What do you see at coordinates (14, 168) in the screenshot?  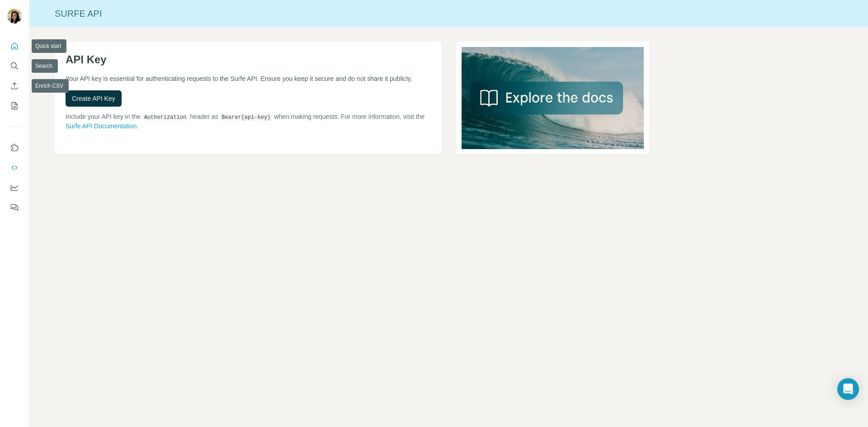 I see `button: Use Surfe API` at bounding box center [14, 168].